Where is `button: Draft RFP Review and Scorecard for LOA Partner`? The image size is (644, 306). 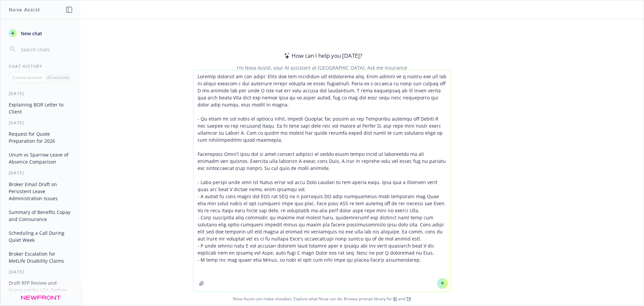
button: Draft RFP Review and Scorecard for LOA Partner is located at coordinates (41, 287).